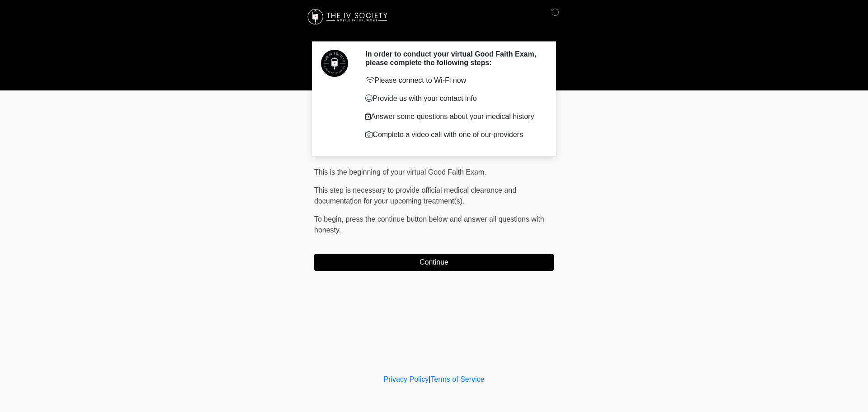 The height and width of the screenshot is (412, 868). Describe the element at coordinates (348, 16) in the screenshot. I see `img: The IV Society Logo` at that location.